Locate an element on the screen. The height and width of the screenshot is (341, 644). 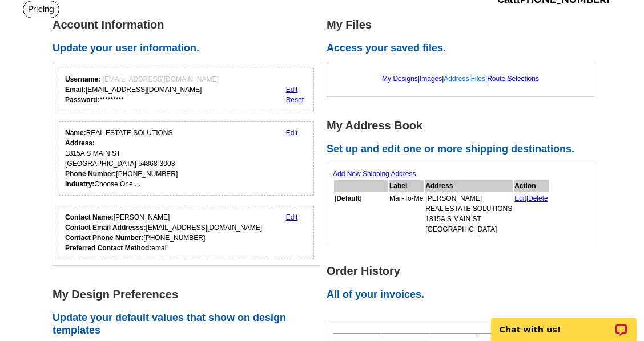
strong: Email: is located at coordinates (75, 90).